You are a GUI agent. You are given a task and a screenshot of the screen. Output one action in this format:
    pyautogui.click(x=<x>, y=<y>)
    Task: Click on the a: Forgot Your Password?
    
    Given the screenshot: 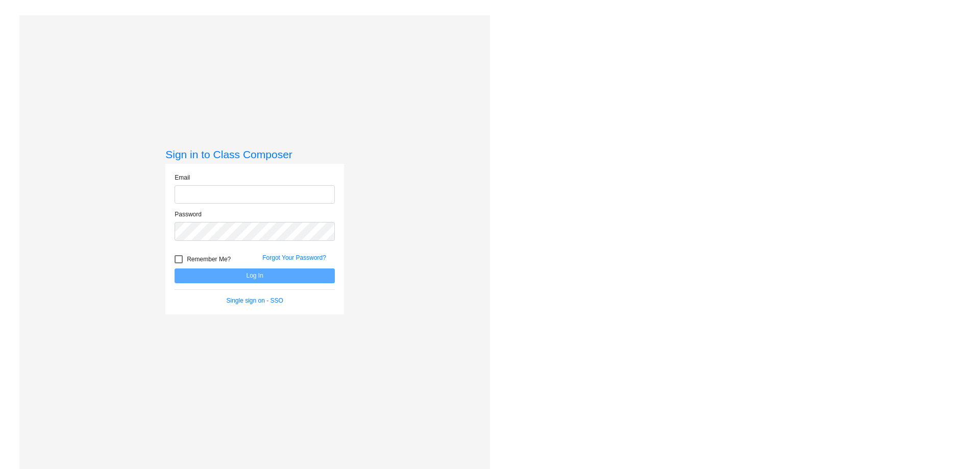 What is the action you would take?
    pyautogui.click(x=294, y=258)
    